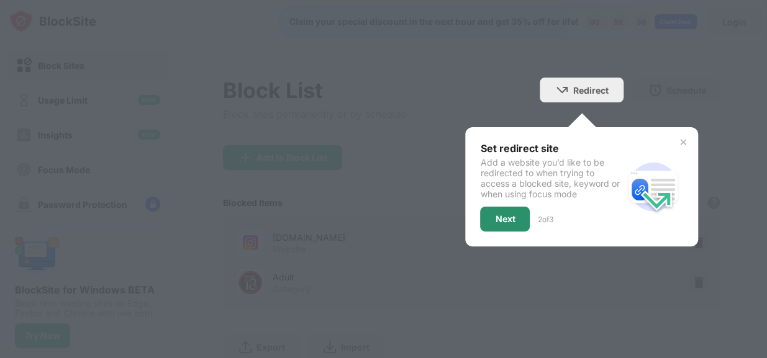  Describe the element at coordinates (590, 90) in the screenshot. I see `div: Redirect` at that location.